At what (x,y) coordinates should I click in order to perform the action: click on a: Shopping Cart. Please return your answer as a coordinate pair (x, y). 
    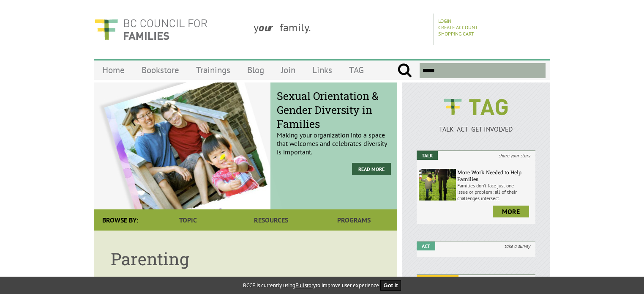
    Looking at the image, I should click on (456, 33).